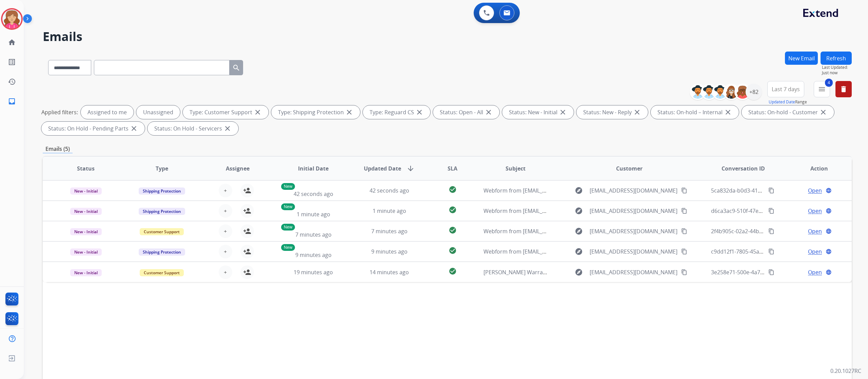 This screenshot has width=868, height=379. Describe the element at coordinates (162, 168) in the screenshot. I see `span: Type` at that location.